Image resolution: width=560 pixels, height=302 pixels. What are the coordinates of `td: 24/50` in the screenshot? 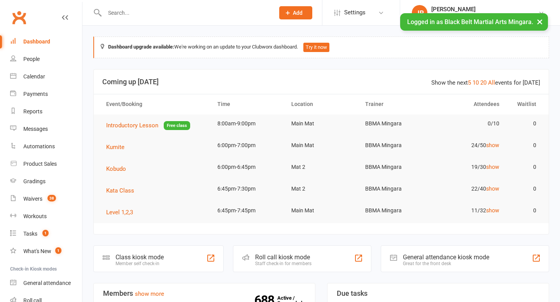 It's located at (469, 145).